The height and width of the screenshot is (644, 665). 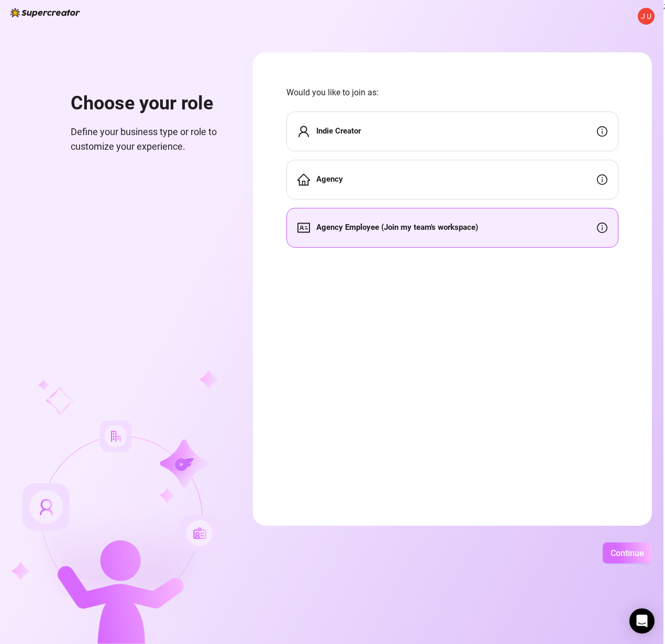 I want to click on img: logo, so click(x=45, y=12).